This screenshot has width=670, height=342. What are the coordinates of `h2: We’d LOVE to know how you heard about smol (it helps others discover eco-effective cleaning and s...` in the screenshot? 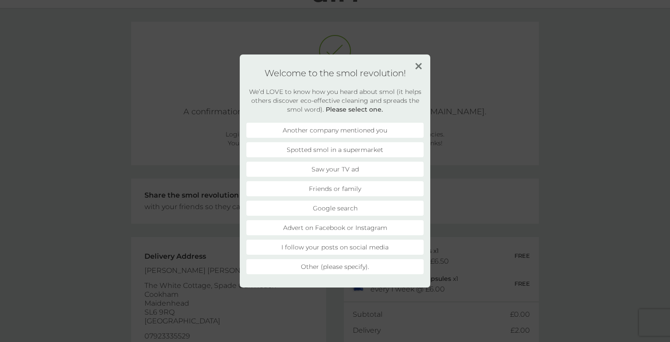 It's located at (335, 101).